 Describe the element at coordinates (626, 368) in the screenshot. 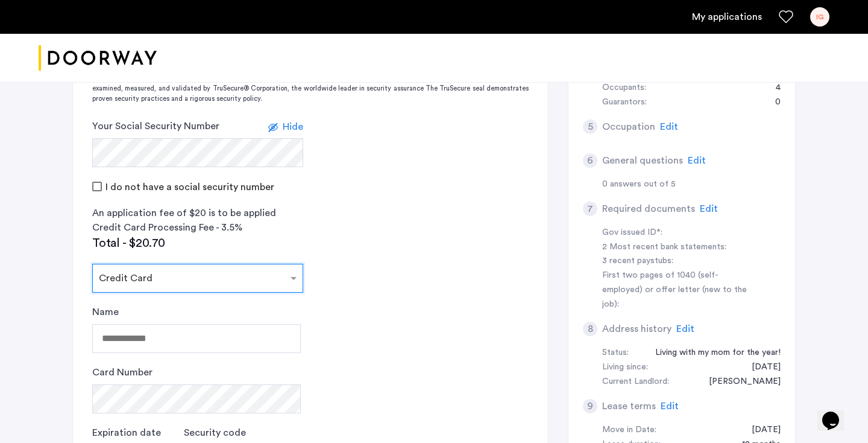

I see `div: Living since:` at that location.